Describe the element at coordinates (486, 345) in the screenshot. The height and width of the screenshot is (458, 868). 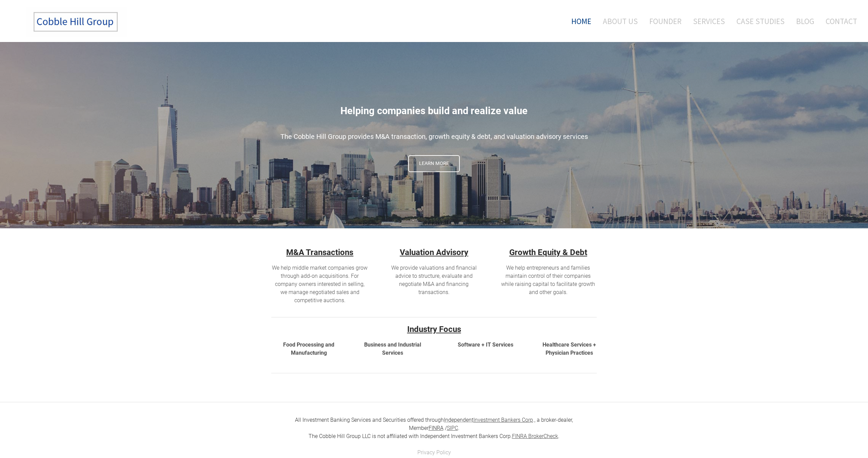
I see `strong: Software + IT Services` at that location.